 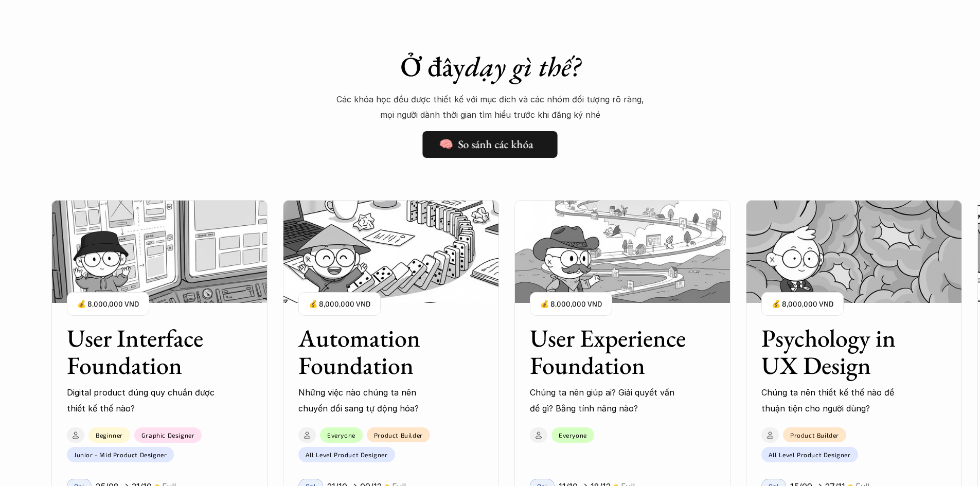 I want to click on a: 🧠 So sánh các khóa, so click(x=489, y=145).